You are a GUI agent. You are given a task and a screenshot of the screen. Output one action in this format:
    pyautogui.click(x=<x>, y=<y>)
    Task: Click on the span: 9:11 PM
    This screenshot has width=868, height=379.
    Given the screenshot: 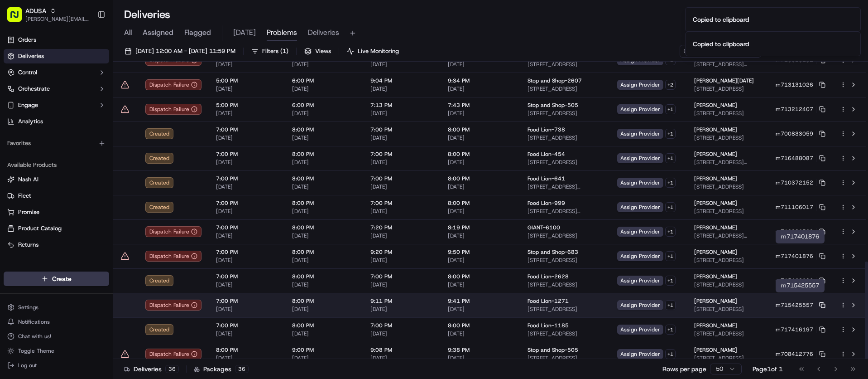 What is the action you would take?
    pyautogui.click(x=402, y=301)
    